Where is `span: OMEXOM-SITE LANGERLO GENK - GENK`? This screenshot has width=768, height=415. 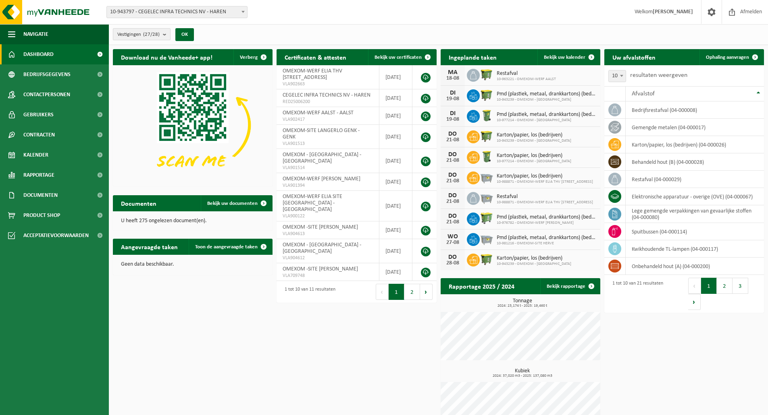
span: OMEXOM-SITE LANGERLO GENK - GENK is located at coordinates (321, 134).